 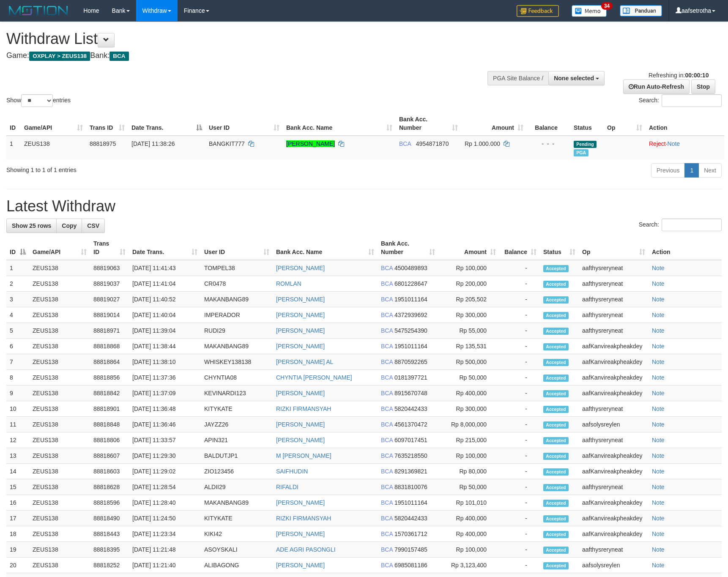 What do you see at coordinates (549, 123) in the screenshot?
I see `th: Balance` at bounding box center [549, 123].